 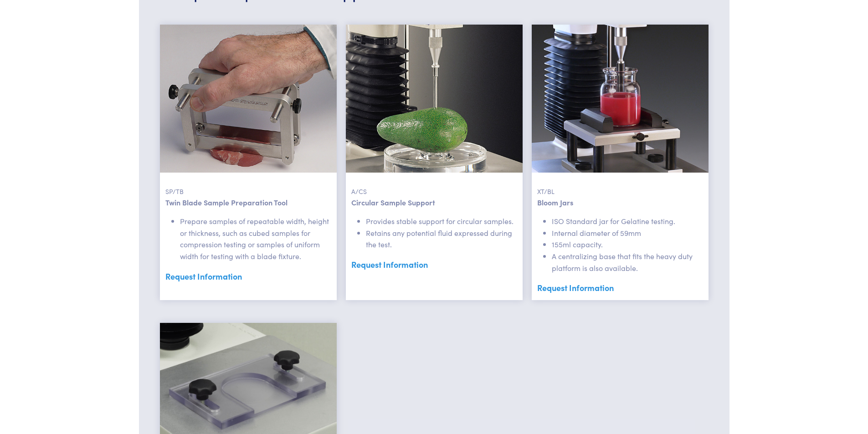 I want to click on p: SP/TB, so click(x=249, y=184).